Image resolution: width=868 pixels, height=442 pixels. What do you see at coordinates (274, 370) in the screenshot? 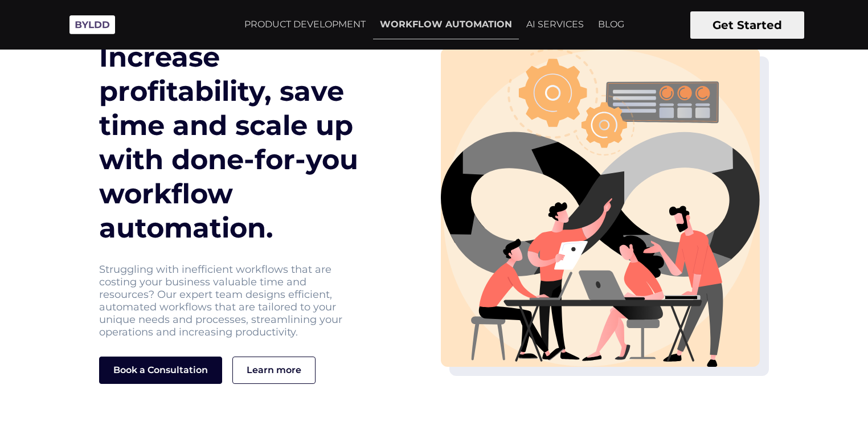
I see `a: Learn more` at bounding box center [274, 370].